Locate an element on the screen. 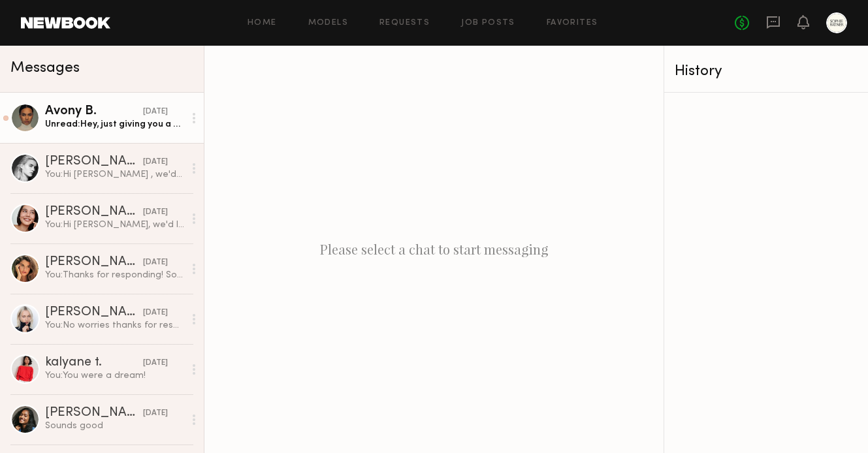 The height and width of the screenshot is (453, 868). a: Home is located at coordinates (261, 23).